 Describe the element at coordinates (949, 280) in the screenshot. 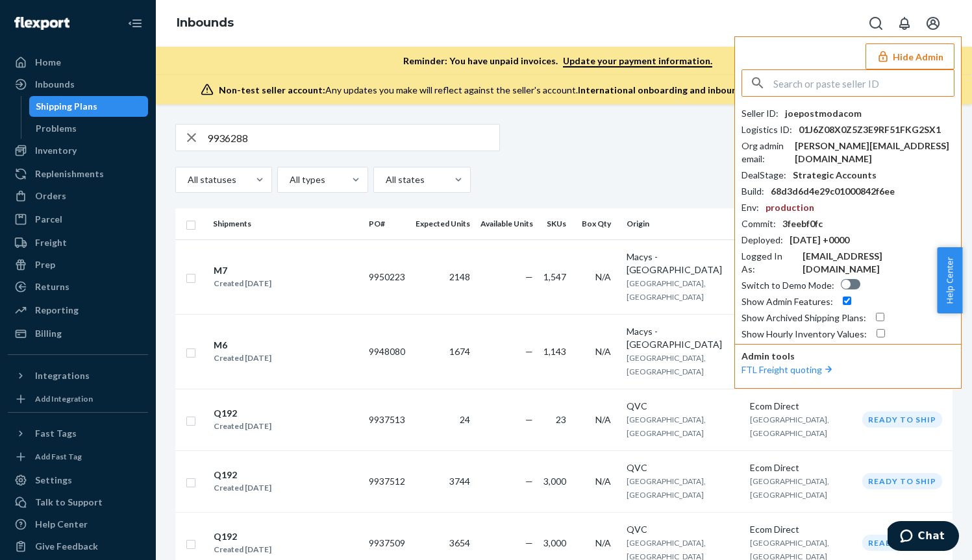

I see `span: Help Center` at that location.